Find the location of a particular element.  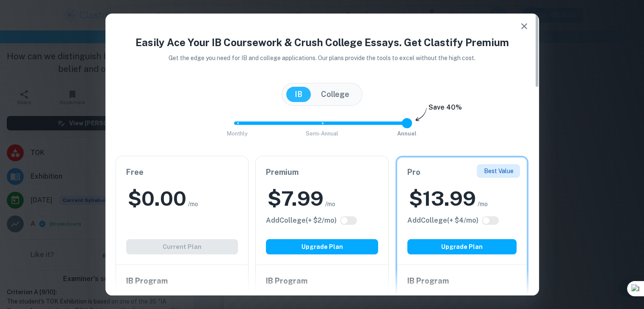

button: College is located at coordinates (335, 94).